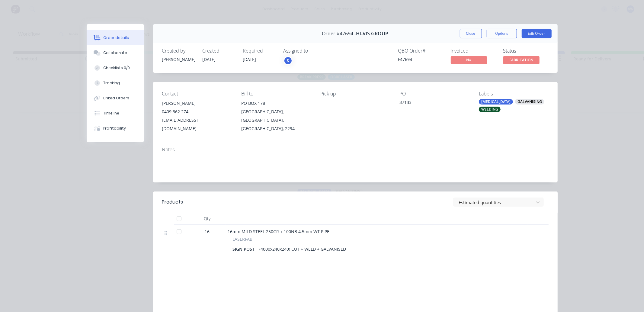  What do you see at coordinates (207, 231) in the screenshot?
I see `span: 16` at bounding box center [207, 231].